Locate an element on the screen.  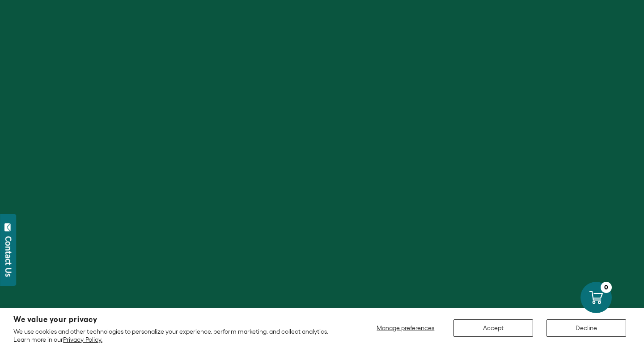
a: Privacy Policy. is located at coordinates (82, 340).